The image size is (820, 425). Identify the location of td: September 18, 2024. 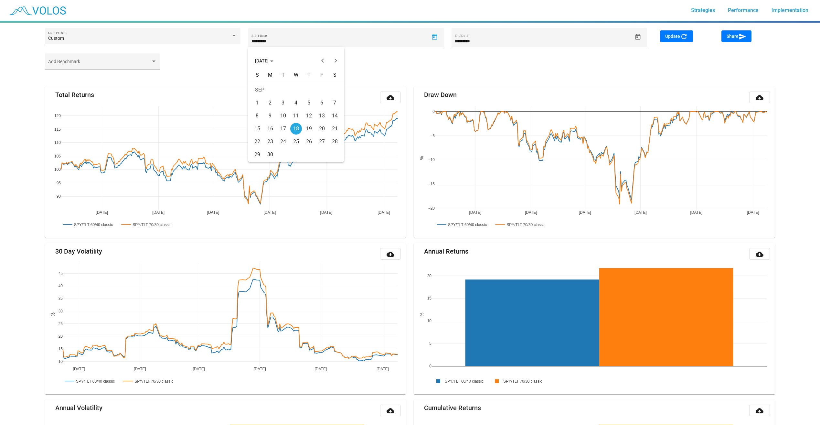
(296, 129).